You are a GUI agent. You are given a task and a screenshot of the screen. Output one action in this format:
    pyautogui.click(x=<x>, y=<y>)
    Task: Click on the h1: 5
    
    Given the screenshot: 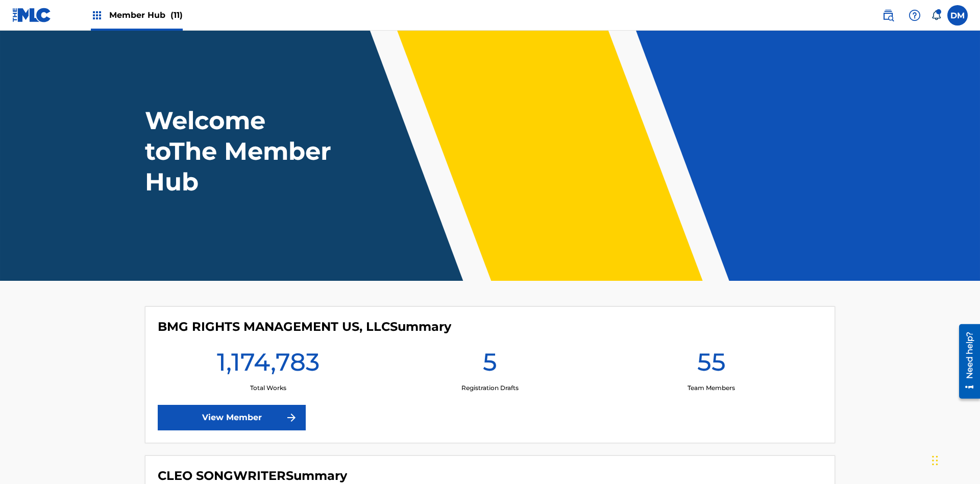 What is the action you would take?
    pyautogui.click(x=490, y=365)
    